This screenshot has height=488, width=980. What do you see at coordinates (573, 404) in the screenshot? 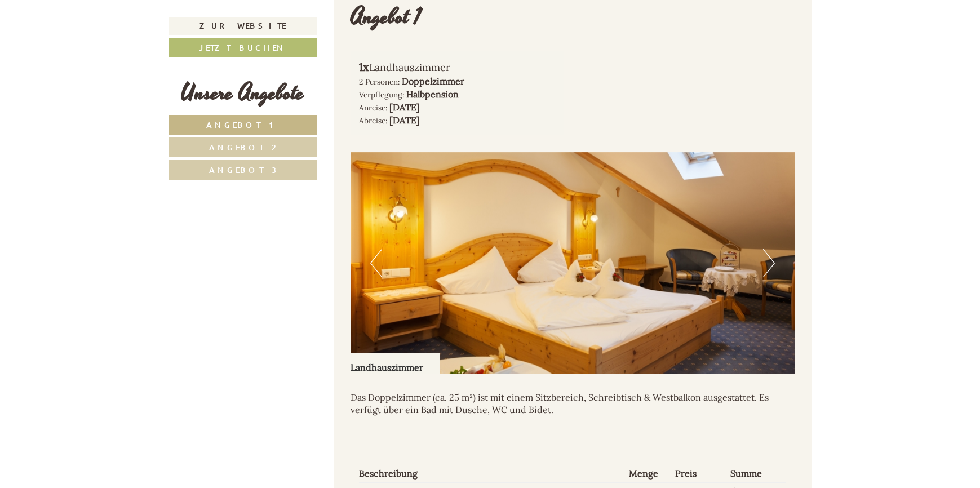
I see `p: Das Doppelzimmer (ca. 25 m²) ist mit einem Sitzbereich, Schreibtisch & Westbalkon ausgestattet. E...` at bounding box center [573, 404].